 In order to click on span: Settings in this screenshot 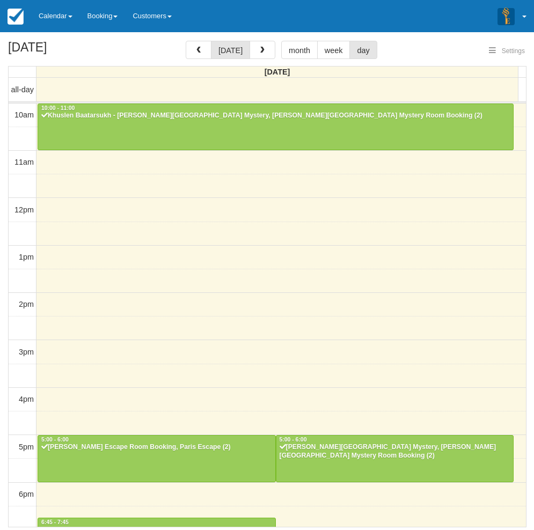, I will do `click(513, 51)`.